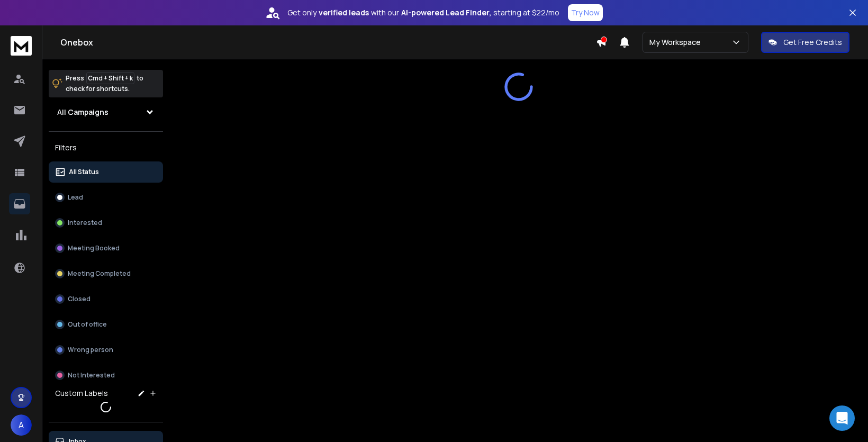 Image resolution: width=868 pixels, height=442 pixels. I want to click on p: Press to check for shortcuts., so click(105, 84).